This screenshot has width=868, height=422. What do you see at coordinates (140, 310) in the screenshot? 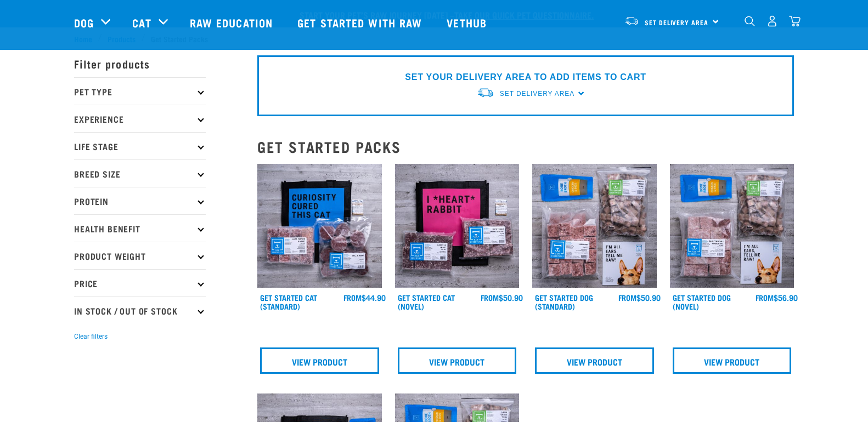
I see `p: In Stock / Out Of Stock` at bounding box center [140, 310].